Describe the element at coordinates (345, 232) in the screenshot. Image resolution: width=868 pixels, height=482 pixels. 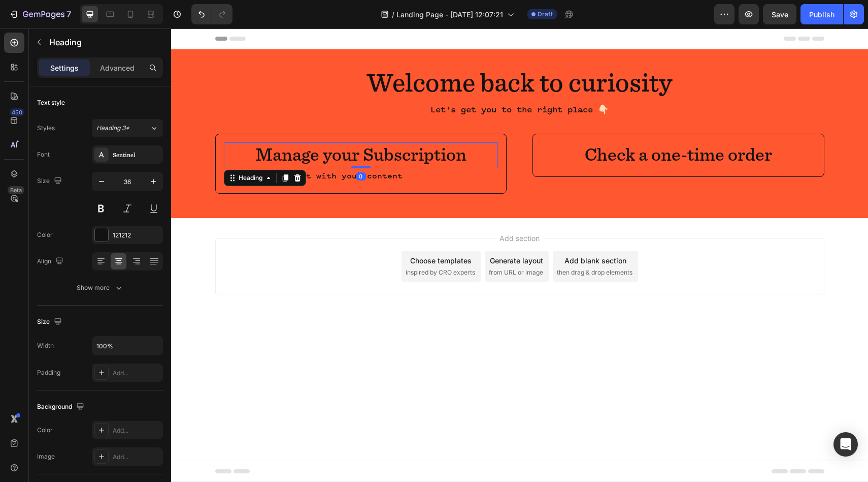
I see `div: Generate layout` at that location.